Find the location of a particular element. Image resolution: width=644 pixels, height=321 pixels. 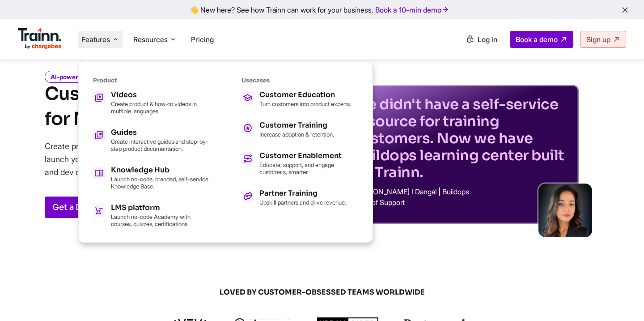

div: Usecases is located at coordinates (299, 80).